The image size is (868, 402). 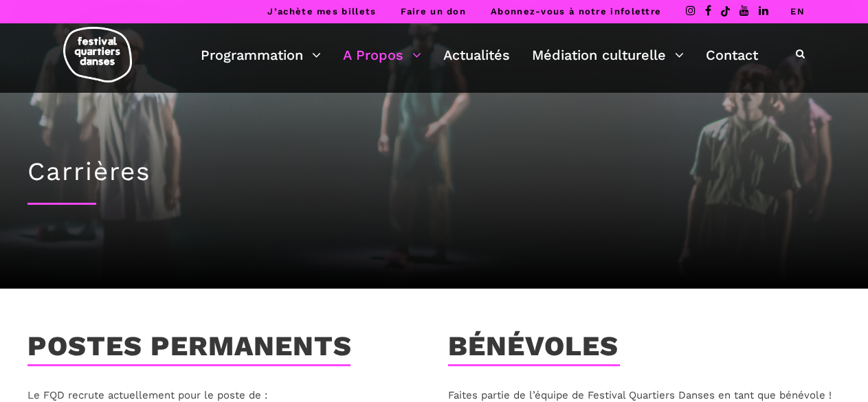 What do you see at coordinates (261, 55) in the screenshot?
I see `a: Programmation` at bounding box center [261, 55].